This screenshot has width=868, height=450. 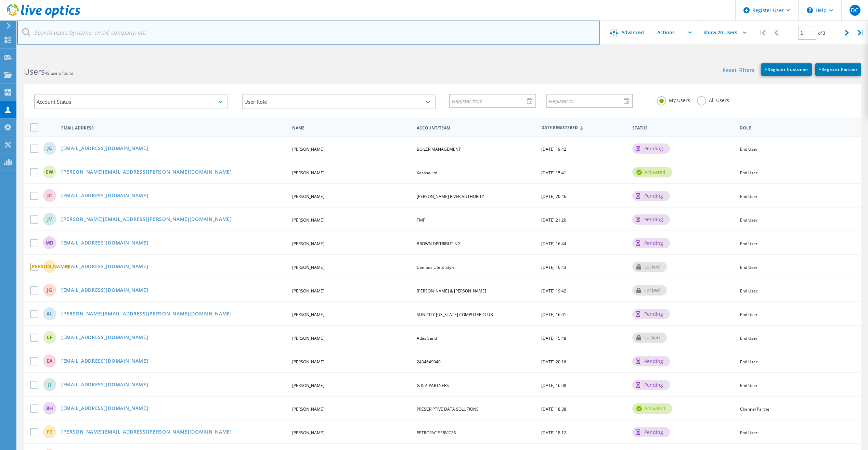 What do you see at coordinates (427, 173) in the screenshot?
I see `span: Kasasa Ltd` at bounding box center [427, 173].